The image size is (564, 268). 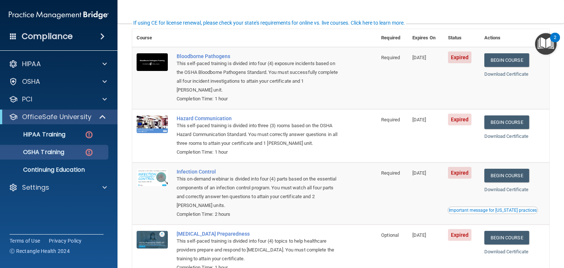 What do you see at coordinates (35, 134) in the screenshot?
I see `p: HIPAA Training` at bounding box center [35, 134].